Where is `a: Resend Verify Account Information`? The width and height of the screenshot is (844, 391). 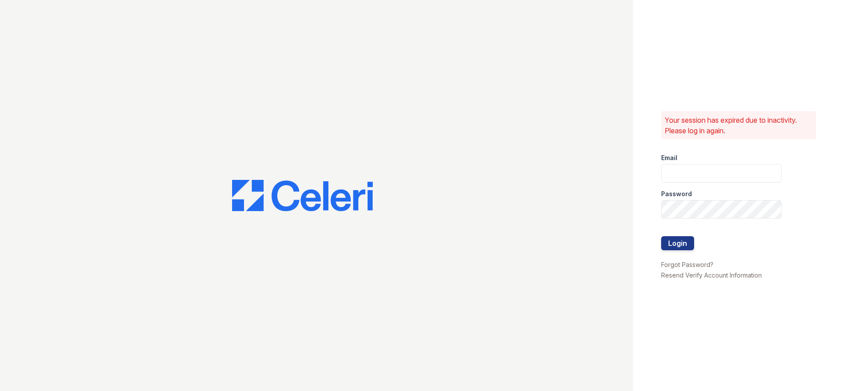
a: Resend Verify Account Information is located at coordinates (711, 275).